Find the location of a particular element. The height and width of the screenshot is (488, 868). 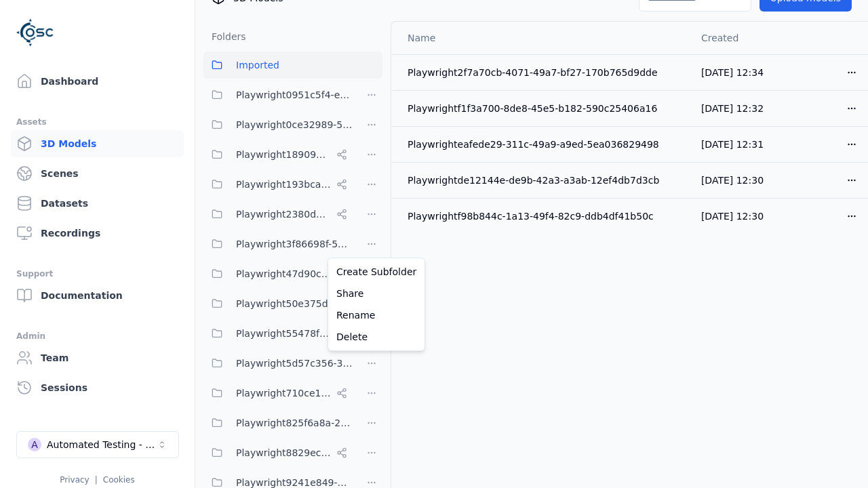

a: Rename is located at coordinates (377, 315).